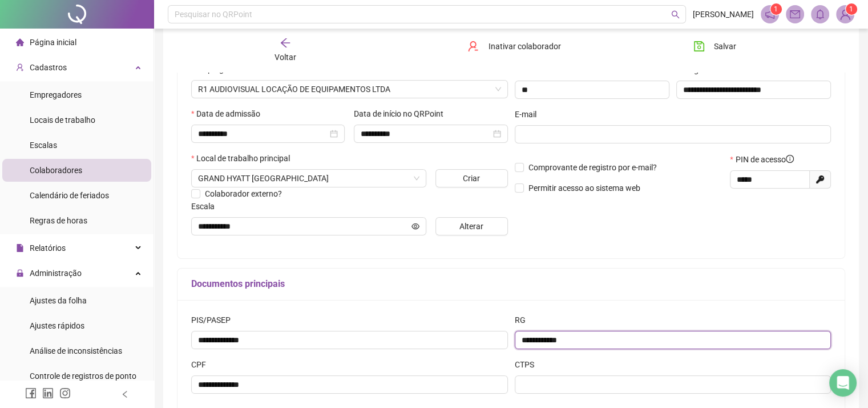 The image size is (868, 408). What do you see at coordinates (528, 365) in the screenshot?
I see `label: CTPS` at bounding box center [528, 365].